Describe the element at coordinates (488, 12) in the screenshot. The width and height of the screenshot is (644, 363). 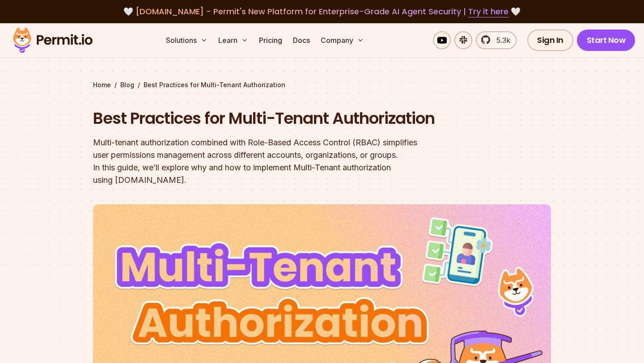
I see `a: Try it here` at that location.